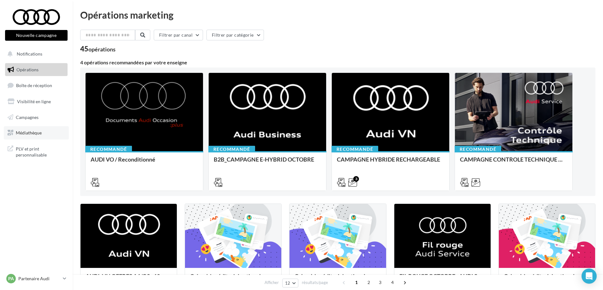 The image size is (603, 290). What do you see at coordinates (39, 279) in the screenshot?
I see `p: Partenaire Audi` at bounding box center [39, 279].